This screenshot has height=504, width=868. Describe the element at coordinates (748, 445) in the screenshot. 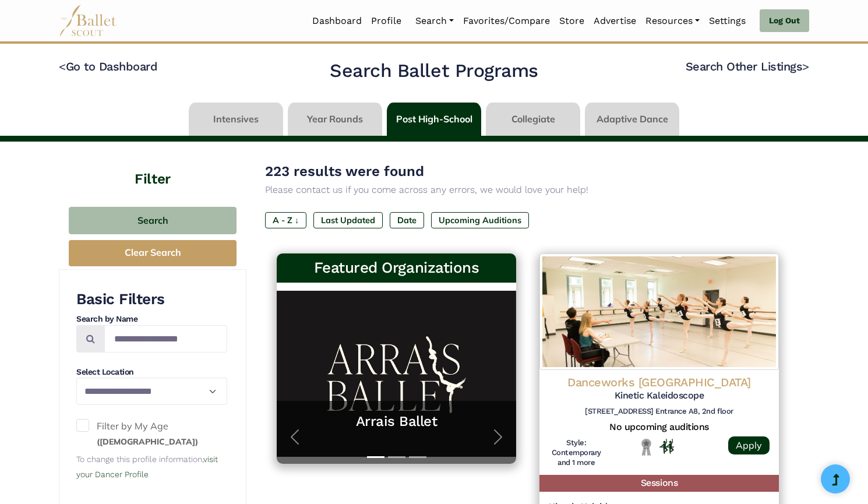

I see `a: Apply` at that location.